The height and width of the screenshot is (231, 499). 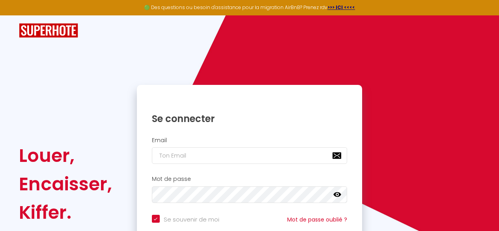 What do you see at coordinates (341, 7) in the screenshot?
I see `strong: >>> ICI <<<<` at bounding box center [341, 7].